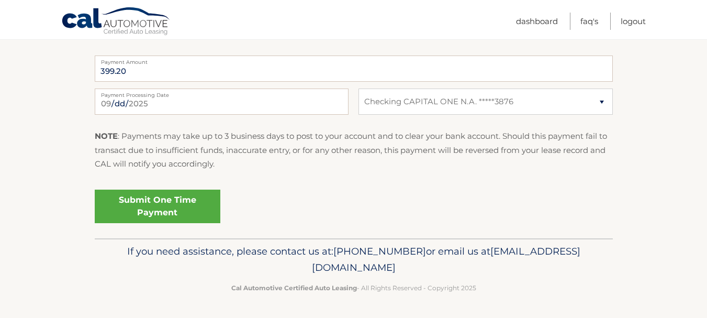 The height and width of the screenshot is (318, 707). Describe the element at coordinates (116, 22) in the screenshot. I see `a: Cal Automotive` at that location.